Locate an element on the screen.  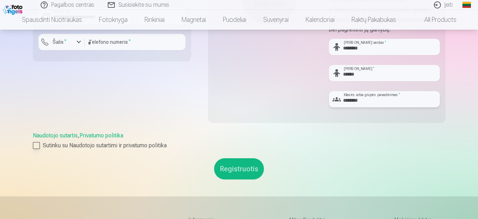
a: Puodeliai is located at coordinates (235, 20).